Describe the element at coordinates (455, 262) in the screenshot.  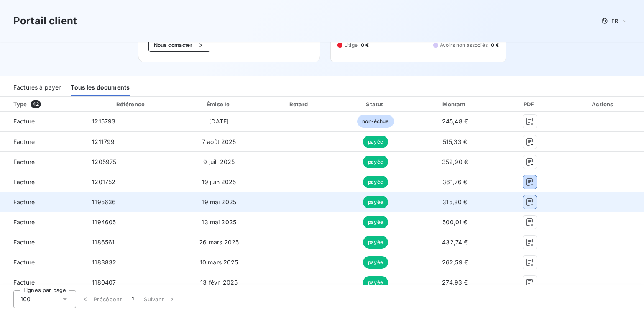
I see `span: 262,59 €` at that location.